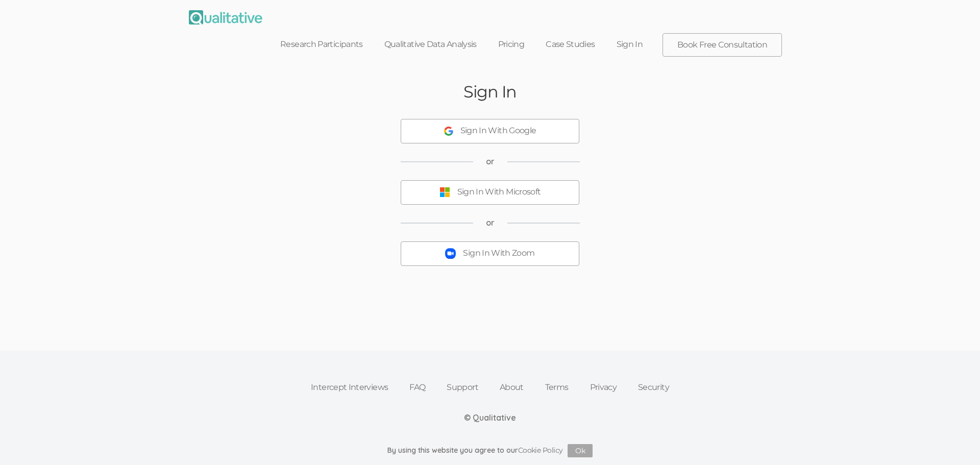 Image resolution: width=980 pixels, height=465 pixels. Describe the element at coordinates (490, 253) in the screenshot. I see `button: Sign In With Zoom` at that location.